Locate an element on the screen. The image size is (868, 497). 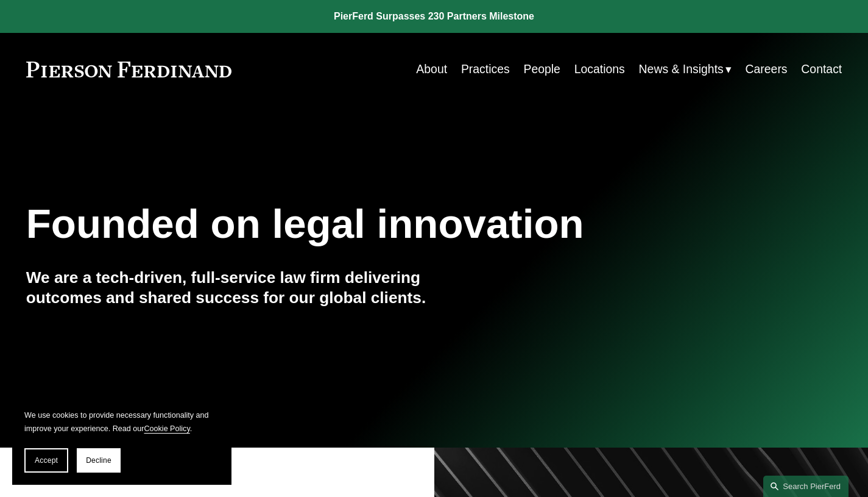
h4: We are a tech-driven, full-service law firm delivering outcomes and shared success for our global... is located at coordinates (230, 288).